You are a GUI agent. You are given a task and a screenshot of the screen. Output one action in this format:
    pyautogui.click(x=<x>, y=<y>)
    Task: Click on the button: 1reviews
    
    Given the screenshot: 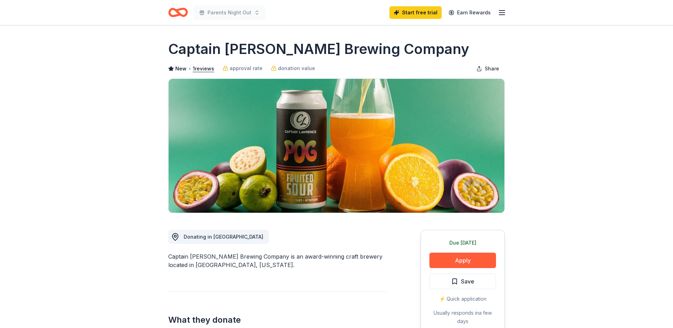 What is the action you would take?
    pyautogui.click(x=203, y=69)
    